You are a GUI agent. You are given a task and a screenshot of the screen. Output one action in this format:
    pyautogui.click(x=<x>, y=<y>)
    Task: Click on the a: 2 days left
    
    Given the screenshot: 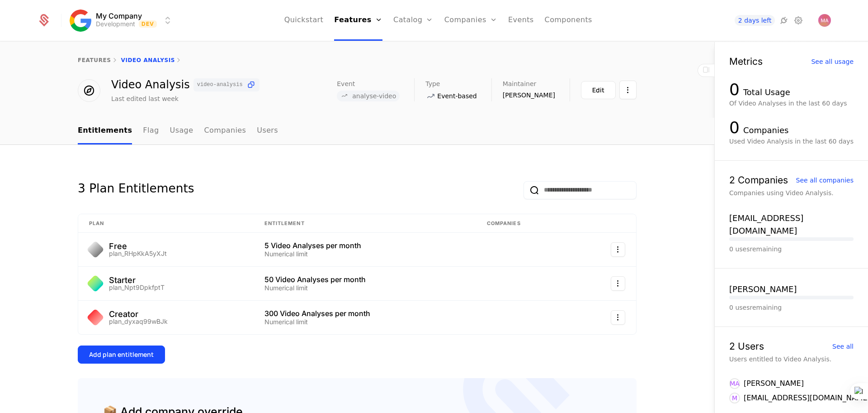 What is the action you would take?
    pyautogui.click(x=755, y=21)
    